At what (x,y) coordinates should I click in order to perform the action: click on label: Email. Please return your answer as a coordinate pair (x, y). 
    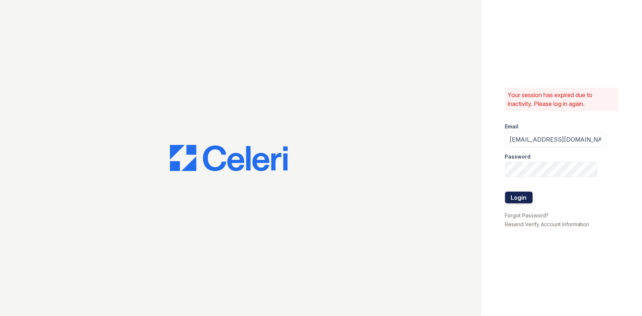
    Looking at the image, I should click on (512, 127).